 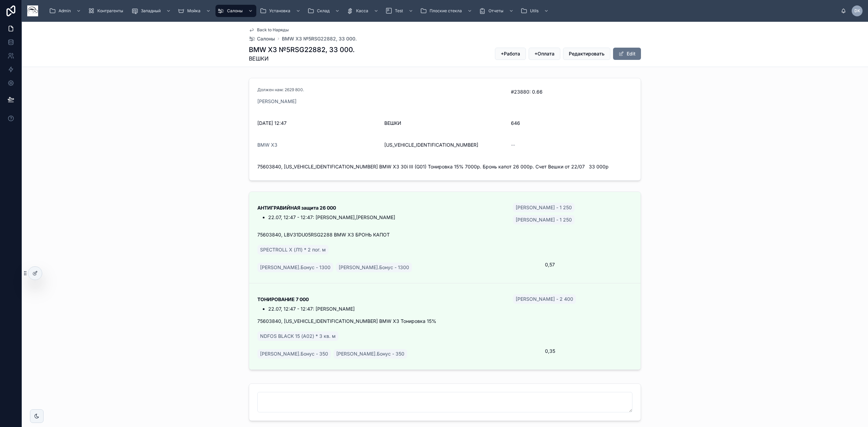 I want to click on span: Utils, so click(x=534, y=11).